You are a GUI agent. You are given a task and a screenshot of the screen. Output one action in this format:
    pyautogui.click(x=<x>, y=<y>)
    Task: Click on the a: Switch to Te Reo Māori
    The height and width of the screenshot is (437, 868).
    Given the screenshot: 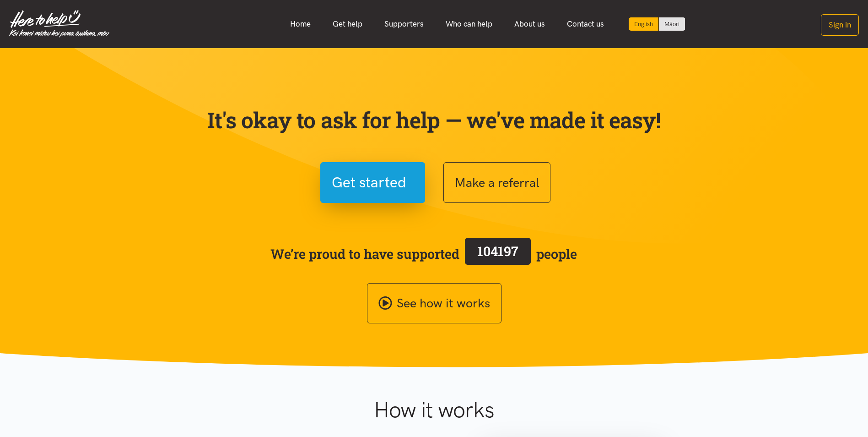 What is the action you would take?
    pyautogui.click(x=672, y=24)
    